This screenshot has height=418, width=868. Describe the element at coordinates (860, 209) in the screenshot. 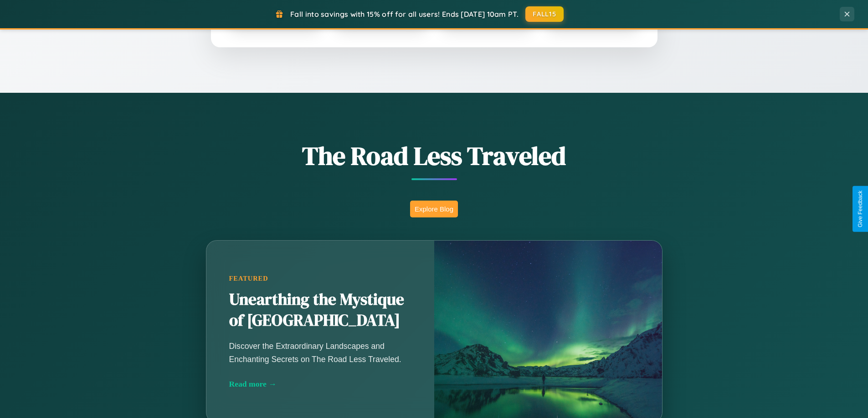

I see `div: Give Feedback` at that location.